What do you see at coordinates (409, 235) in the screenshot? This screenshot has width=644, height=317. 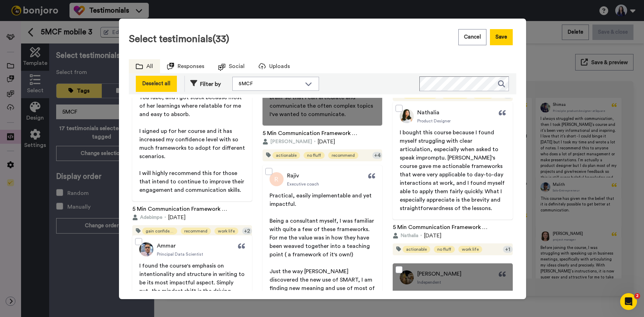 I see `span: Nathalia` at bounding box center [409, 235].